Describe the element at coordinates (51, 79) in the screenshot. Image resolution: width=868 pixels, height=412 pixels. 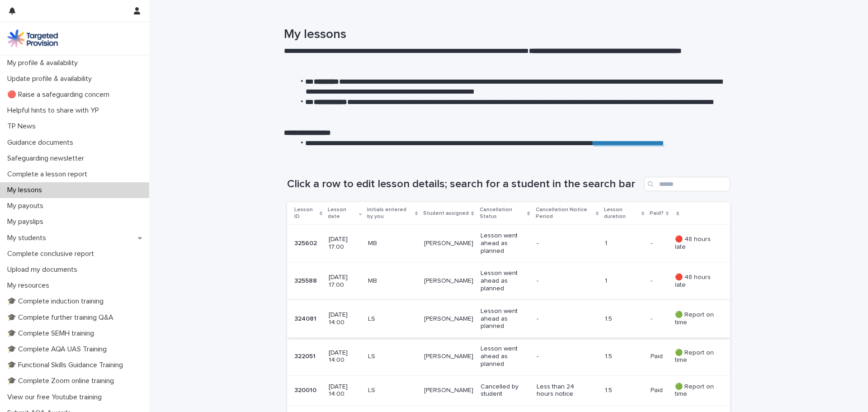
I see `p: Update profile & availability` at that location.